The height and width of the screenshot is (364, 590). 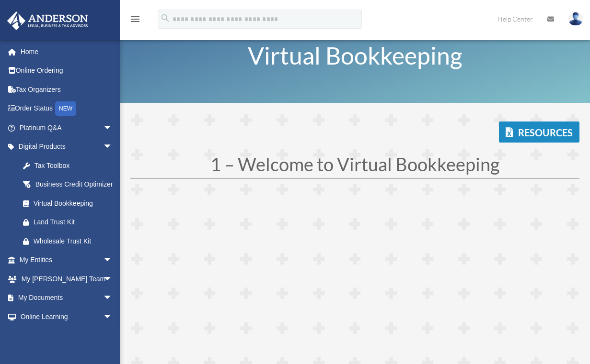 I want to click on a: menu, so click(x=135, y=20).